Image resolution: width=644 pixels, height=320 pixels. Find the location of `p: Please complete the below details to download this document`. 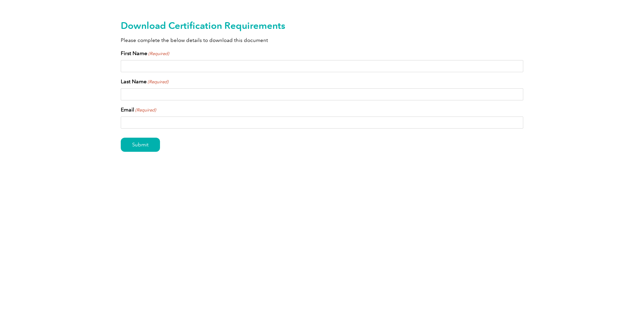

p: Please complete the below details to download this document is located at coordinates (322, 40).